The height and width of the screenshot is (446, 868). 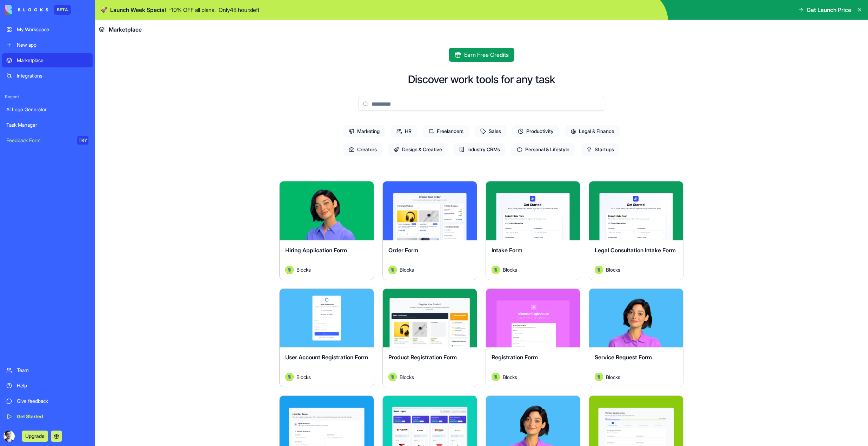 I want to click on div: Task Manager, so click(x=48, y=125).